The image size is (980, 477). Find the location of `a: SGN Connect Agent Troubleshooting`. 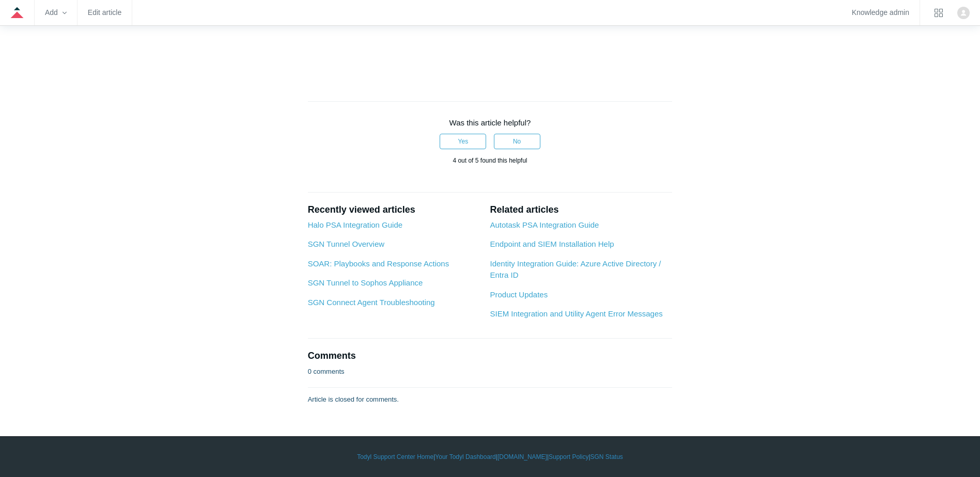

a: SGN Connect Agent Troubleshooting is located at coordinates (372, 302).